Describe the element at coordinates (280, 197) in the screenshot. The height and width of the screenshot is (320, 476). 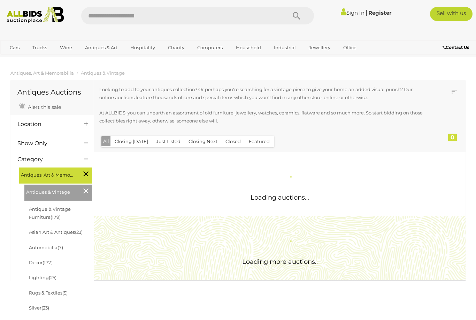
I see `span: Loading auctions...` at that location.